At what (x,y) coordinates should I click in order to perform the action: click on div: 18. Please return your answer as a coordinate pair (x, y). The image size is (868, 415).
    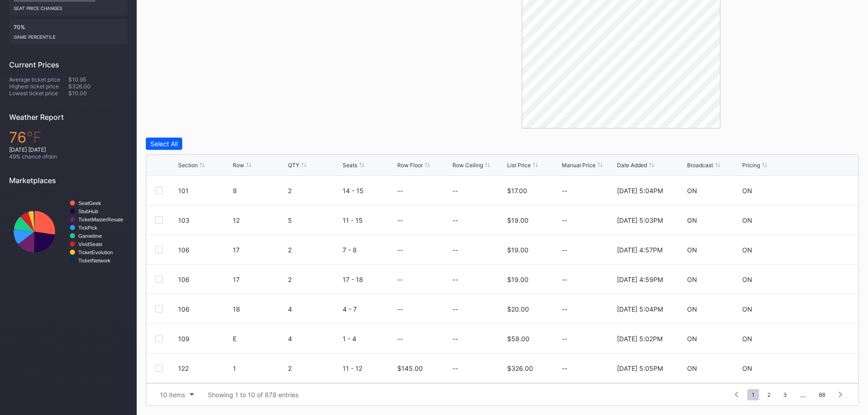
    Looking at the image, I should click on (259, 309).